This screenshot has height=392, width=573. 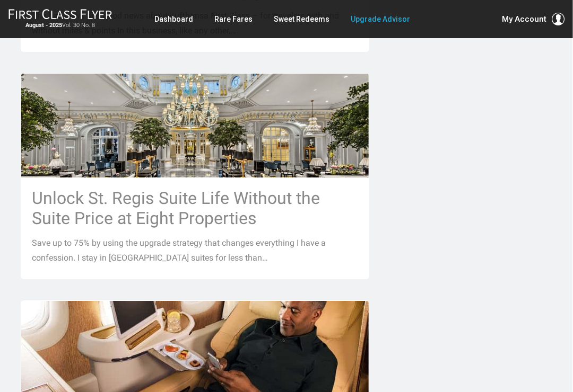 I want to click on p: Save up to 75% by using the upgrade strategy that changes everything I have a confession. I stay ..., so click(x=195, y=251).